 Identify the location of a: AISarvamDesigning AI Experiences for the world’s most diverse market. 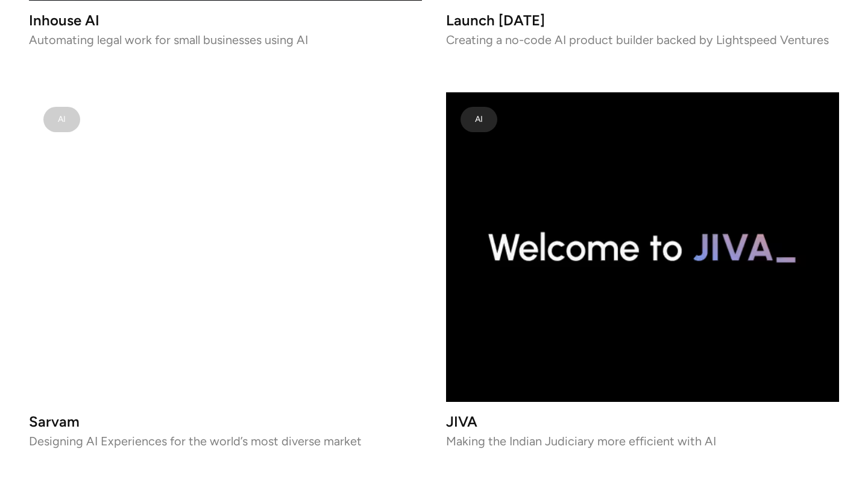
(226, 269).